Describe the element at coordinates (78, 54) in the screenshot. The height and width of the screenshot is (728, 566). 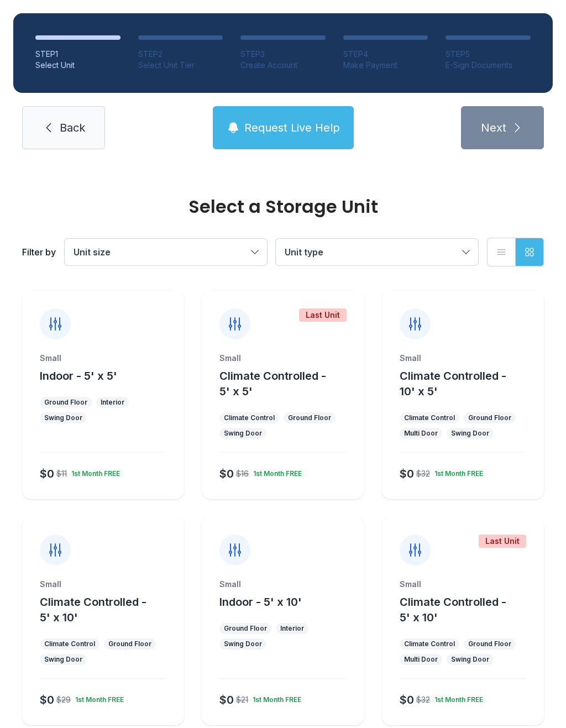
I see `div: STEP 1` at that location.